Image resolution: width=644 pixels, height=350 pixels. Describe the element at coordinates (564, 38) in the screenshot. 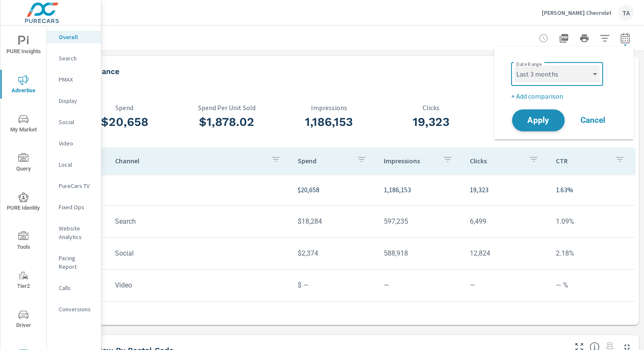

I see `button: "Export Report to PDF"` at that location.